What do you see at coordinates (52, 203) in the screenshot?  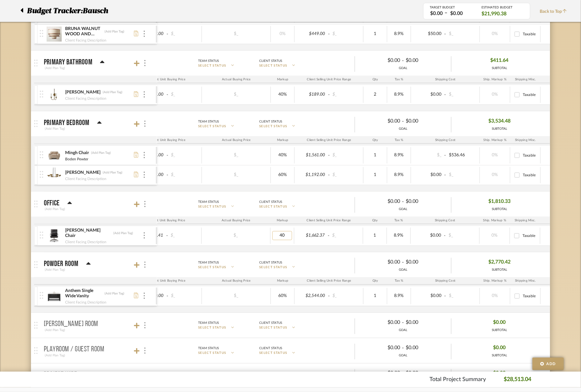 I see `p: Office` at bounding box center [52, 203].